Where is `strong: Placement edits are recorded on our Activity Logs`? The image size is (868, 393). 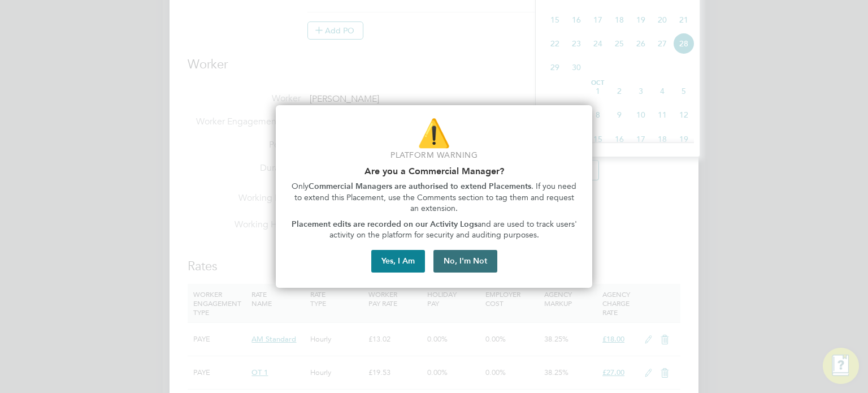
strong: Placement edits are recorded on our Activity Logs is located at coordinates (385, 224).